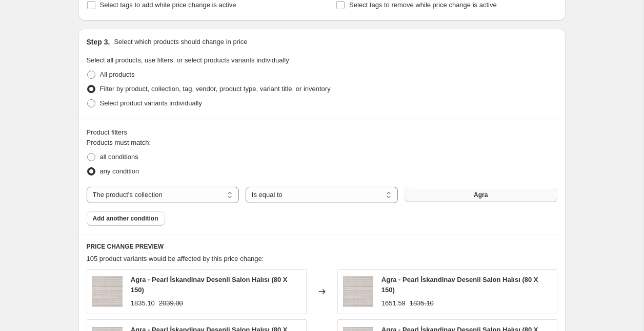  What do you see at coordinates (423, 5) in the screenshot?
I see `span: Select tags to remove while price change is active` at bounding box center [423, 5].